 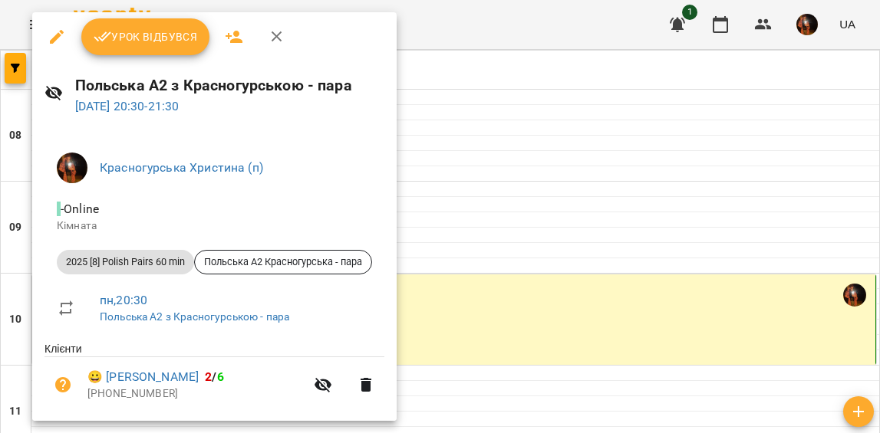 I want to click on p: Кімната, so click(x=214, y=226).